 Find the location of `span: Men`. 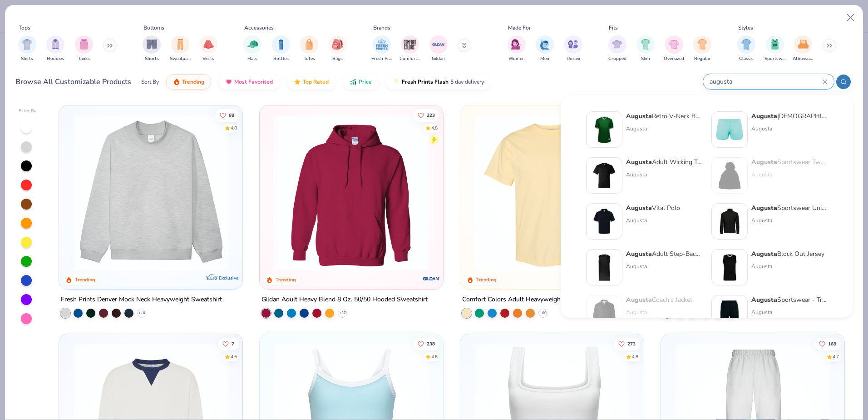

span: Men is located at coordinates (545, 59).